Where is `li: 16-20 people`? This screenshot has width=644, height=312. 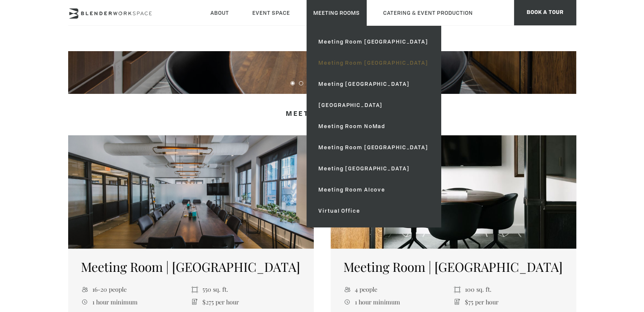 li: 16-20 people is located at coordinates (136, 289).